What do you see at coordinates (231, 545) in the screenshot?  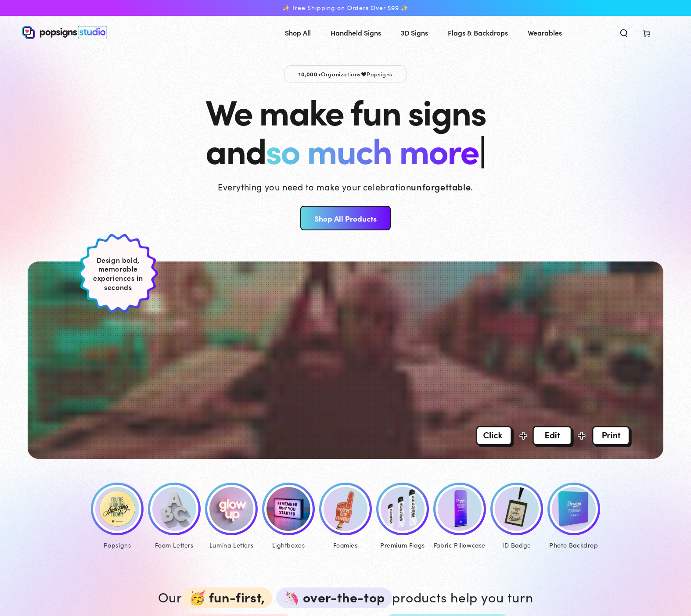 I see `div: Lumina Letters` at bounding box center [231, 545].